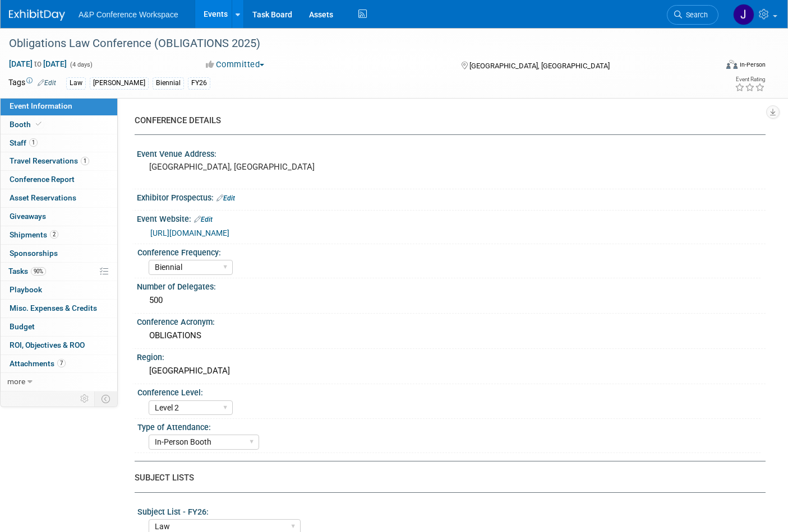 The image size is (788, 532). Describe the element at coordinates (81, 65) in the screenshot. I see `span: (4 days)` at that location.